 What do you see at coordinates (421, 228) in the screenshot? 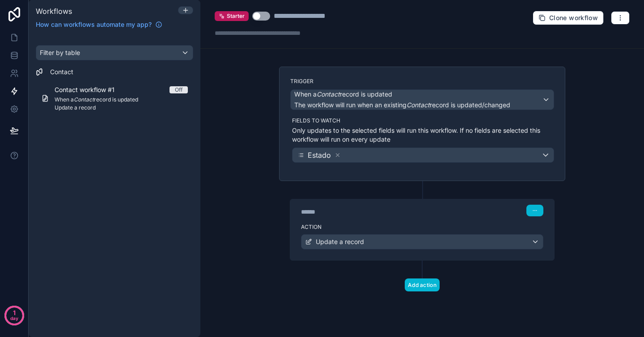
I see `label: Action` at bounding box center [421, 228].